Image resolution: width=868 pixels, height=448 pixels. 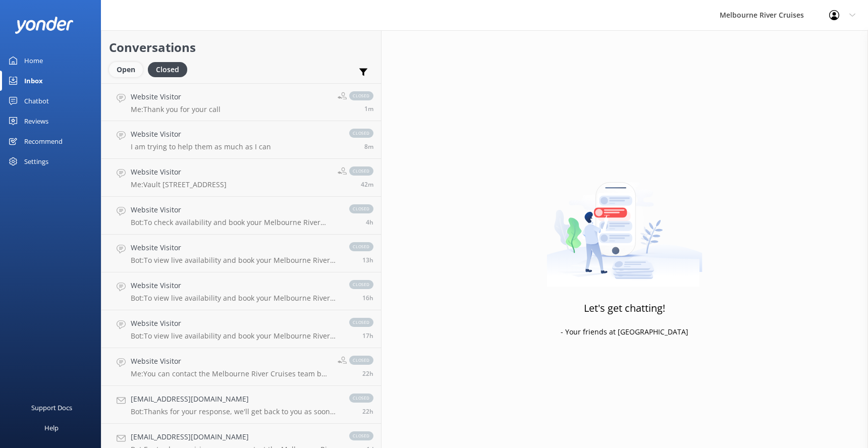 I want to click on p: Bot: Thanks for your response, we'll get back to you as soon as we can during opening hours., so click(x=235, y=412).